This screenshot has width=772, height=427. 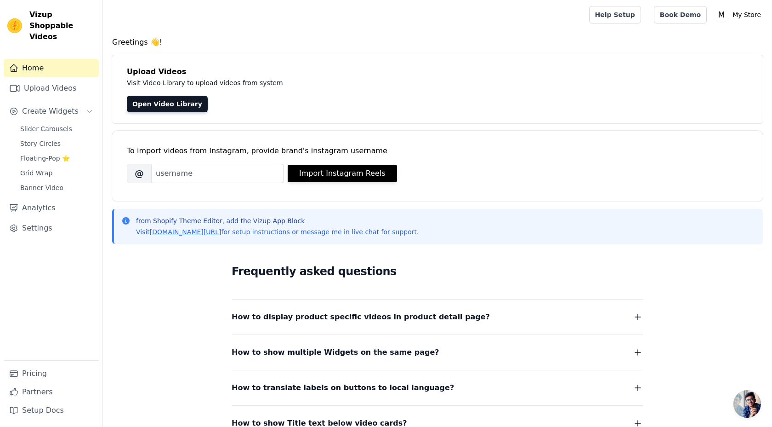 What do you see at coordinates (40, 143) in the screenshot?
I see `span: Story Circles` at bounding box center [40, 143].